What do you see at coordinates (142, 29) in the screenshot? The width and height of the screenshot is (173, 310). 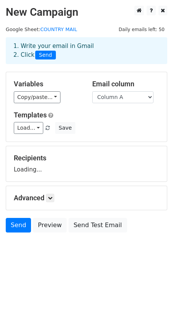 I see `a: Daily emails left: 50` at bounding box center [142, 29].